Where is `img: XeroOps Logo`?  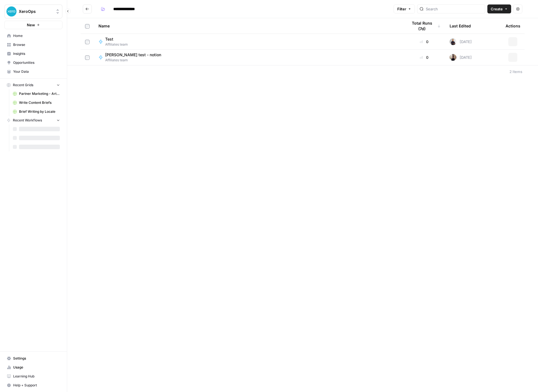
img: XeroOps Logo is located at coordinates (12, 12).